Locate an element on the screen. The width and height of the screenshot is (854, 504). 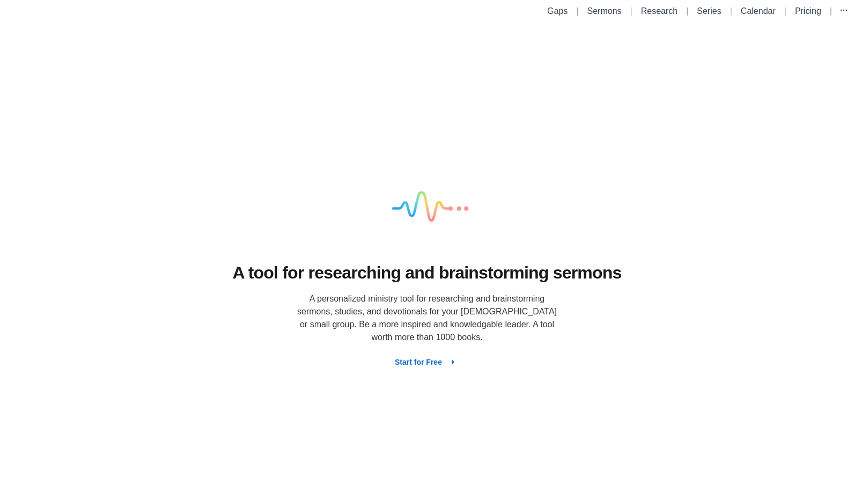
a: Gaps is located at coordinates (557, 10).